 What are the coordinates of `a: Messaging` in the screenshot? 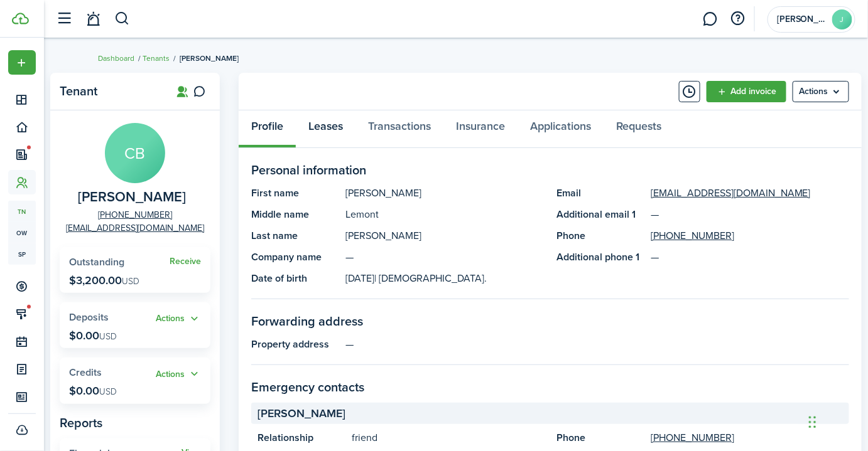 It's located at (710, 19).